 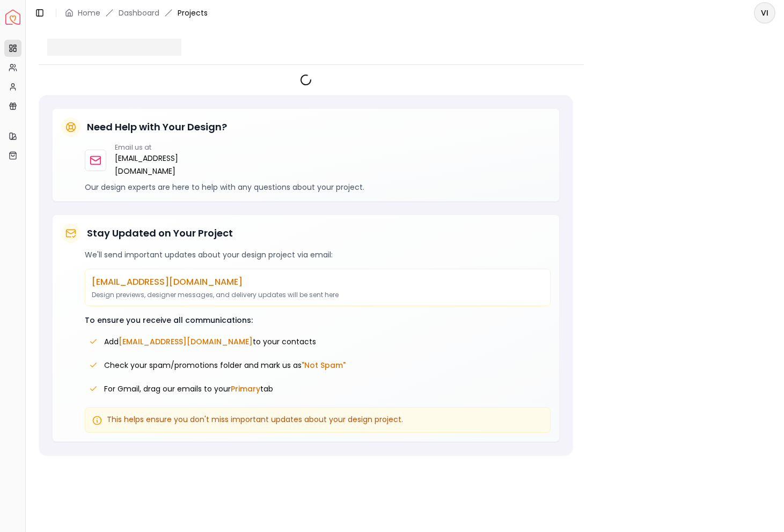 What do you see at coordinates (160, 234) in the screenshot?
I see `h5: Stay Updated on Your Project` at bounding box center [160, 234].